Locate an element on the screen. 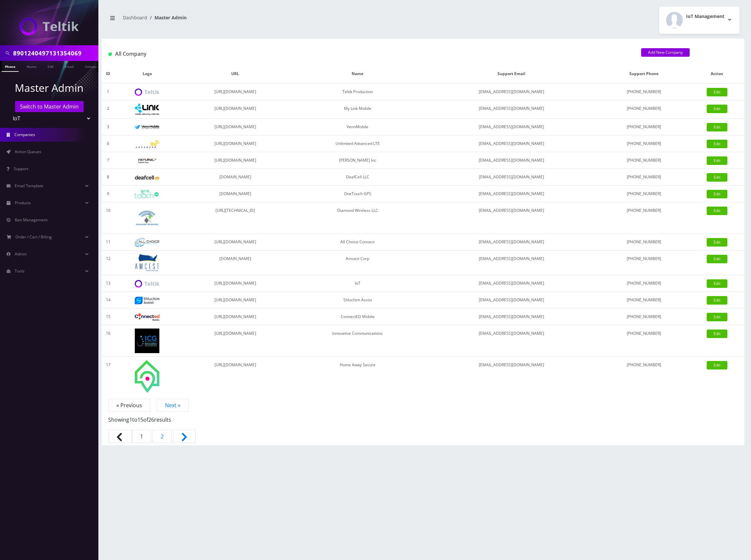 The image size is (751, 560). td: 12 is located at coordinates (108, 263).